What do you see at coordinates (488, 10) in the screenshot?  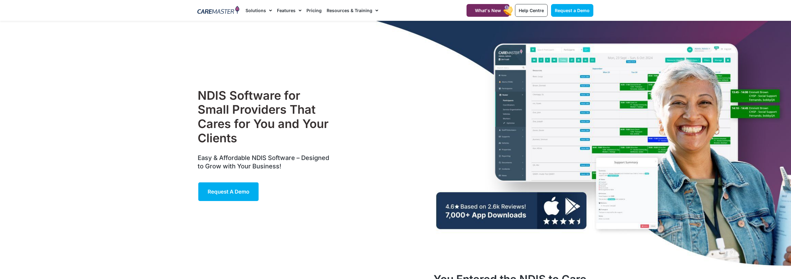 I see `a: What's New` at bounding box center [488, 10].